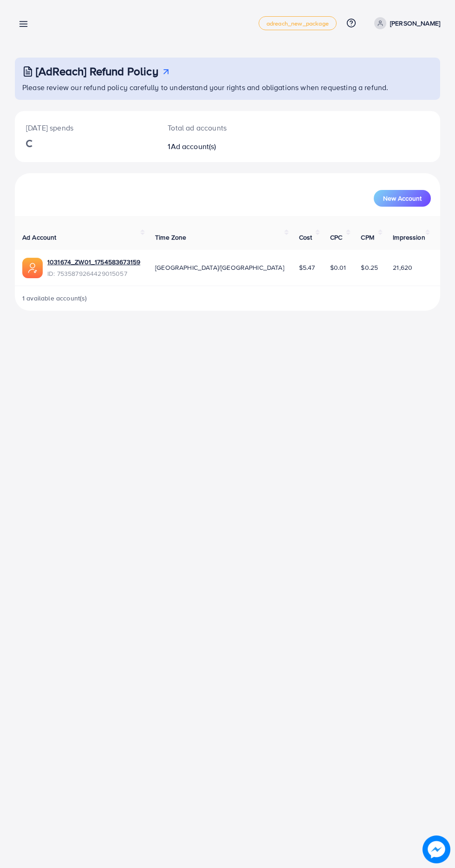 This screenshot has width=455, height=868. What do you see at coordinates (336, 238) in the screenshot?
I see `span: CPC` at bounding box center [336, 238].